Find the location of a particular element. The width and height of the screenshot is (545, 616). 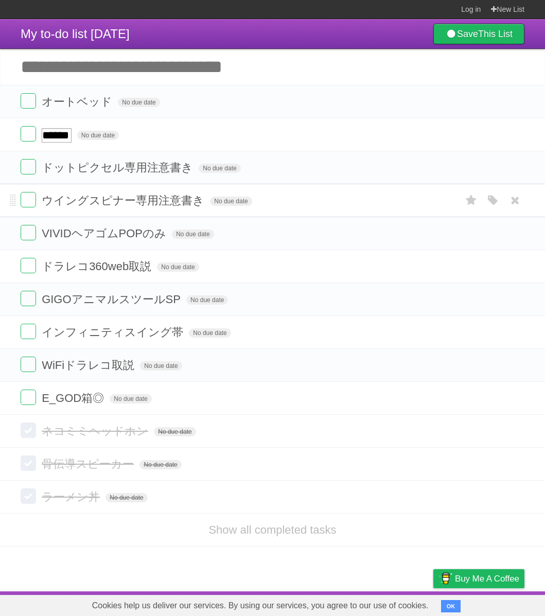

a: Privacy is located at coordinates (433, 604).